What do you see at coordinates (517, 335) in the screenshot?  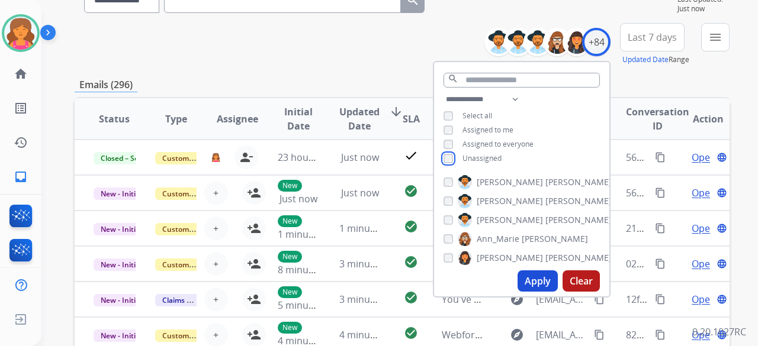 I see `mat-icon: explore` at bounding box center [517, 335].